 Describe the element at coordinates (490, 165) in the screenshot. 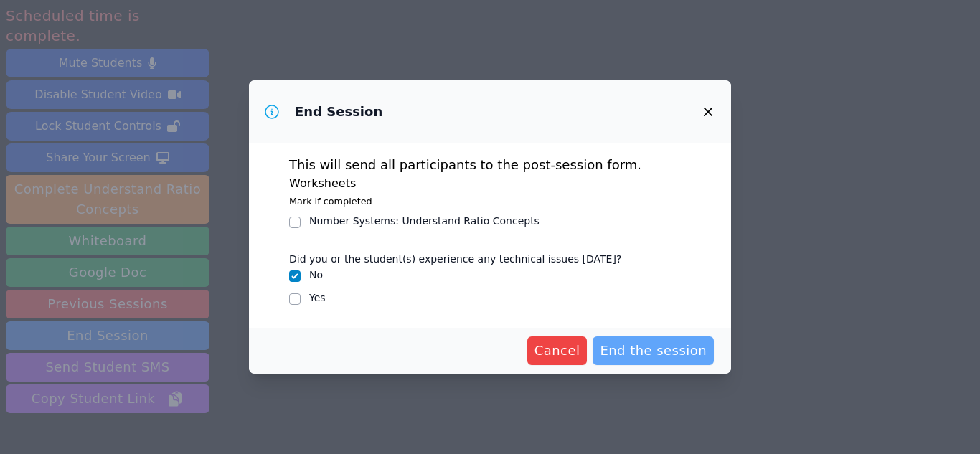

I see `p: This will send all participants to the post-session form.` at that location.